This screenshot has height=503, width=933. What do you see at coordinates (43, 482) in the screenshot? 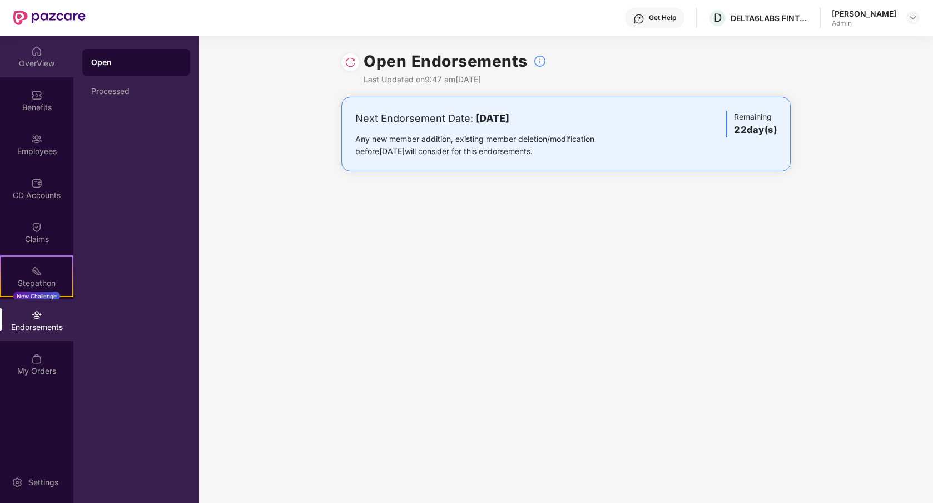
I see `div: Settings` at bounding box center [43, 482].